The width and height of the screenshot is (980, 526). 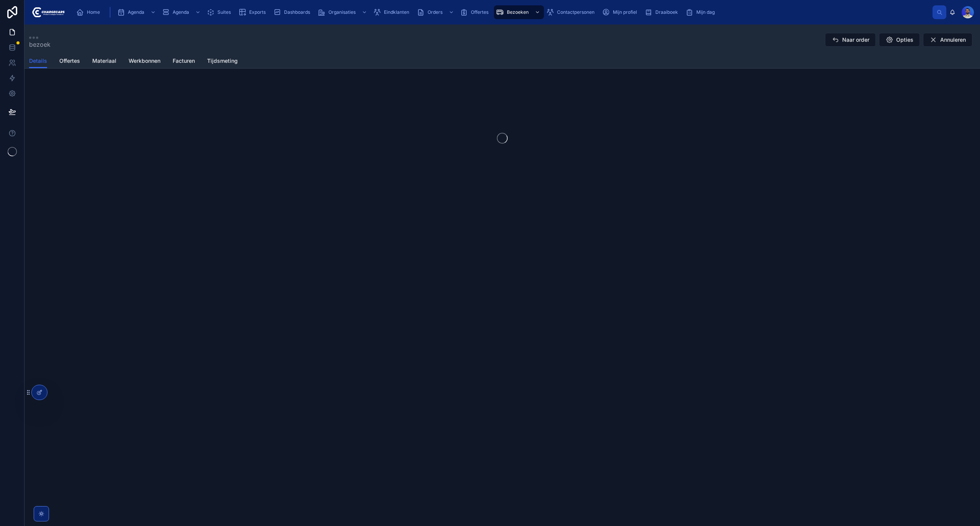 What do you see at coordinates (40, 44) in the screenshot?
I see `span: bezoek` at bounding box center [40, 44].